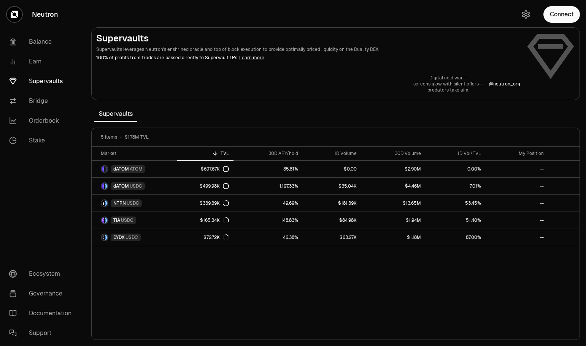  Describe the element at coordinates (448, 84) in the screenshot. I see `p: screens glow with silent offers—` at that location.